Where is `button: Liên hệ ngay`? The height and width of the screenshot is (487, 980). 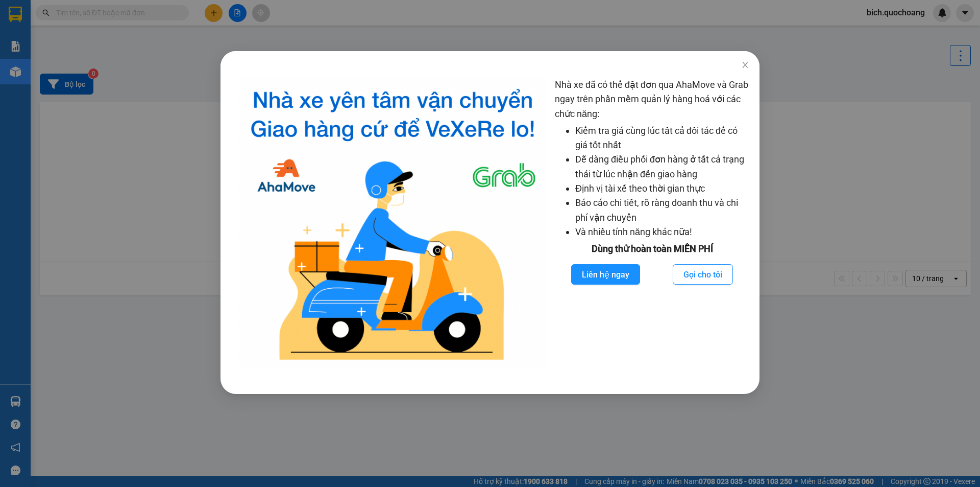 button: Liên hệ ngay is located at coordinates (606, 274).